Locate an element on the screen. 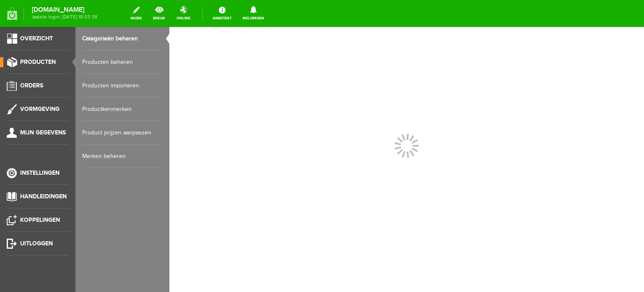 The image size is (644, 292). a: Producten beheren is located at coordinates (122, 62).